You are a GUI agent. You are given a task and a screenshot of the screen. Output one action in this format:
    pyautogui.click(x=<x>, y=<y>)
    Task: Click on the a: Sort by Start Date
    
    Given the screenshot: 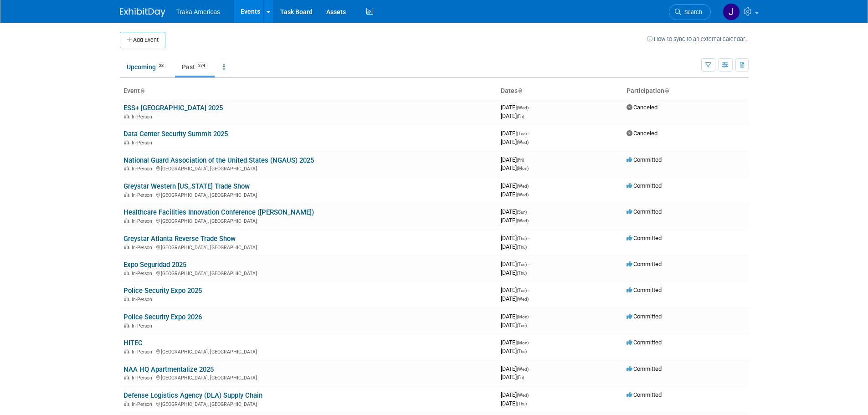 What is the action you would take?
    pyautogui.click(x=520, y=91)
    